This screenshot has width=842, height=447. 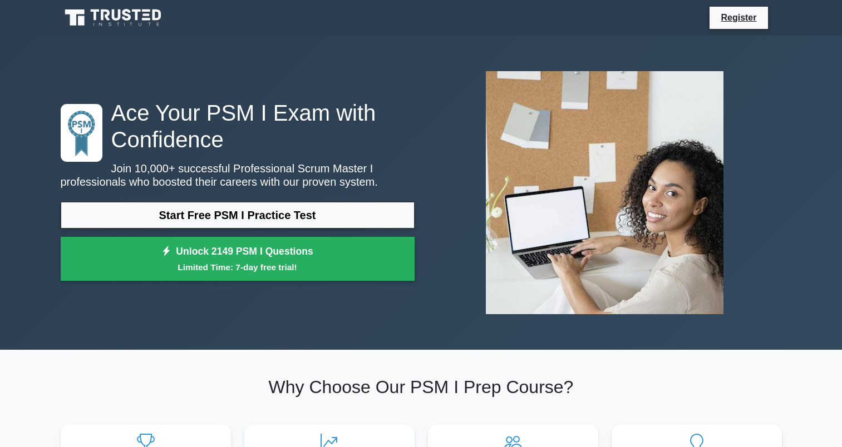 What do you see at coordinates (238, 126) in the screenshot?
I see `h1: Ace Your PSM I Exam with Confidence` at bounding box center [238, 126].